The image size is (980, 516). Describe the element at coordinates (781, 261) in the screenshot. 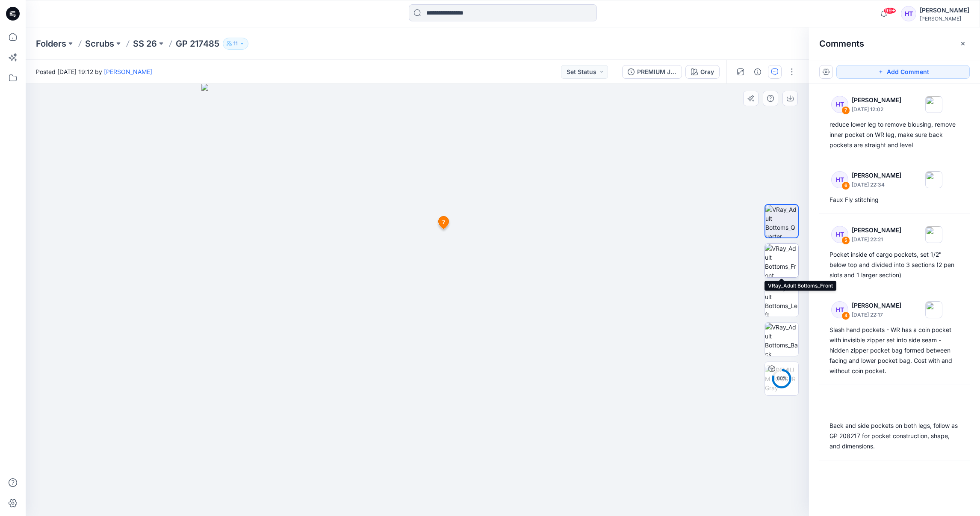

I see `img: VRay_Adult Bottoms_Front` at that location.